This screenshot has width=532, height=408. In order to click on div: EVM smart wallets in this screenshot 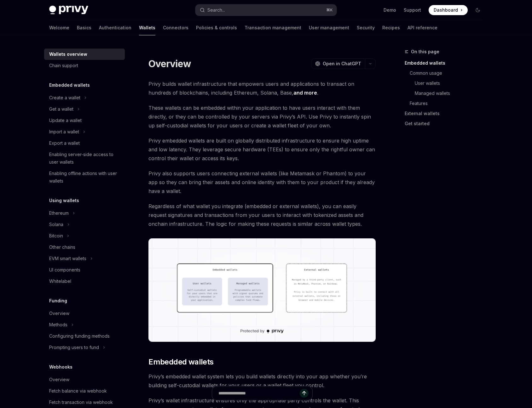, I will do `click(68, 258)`.